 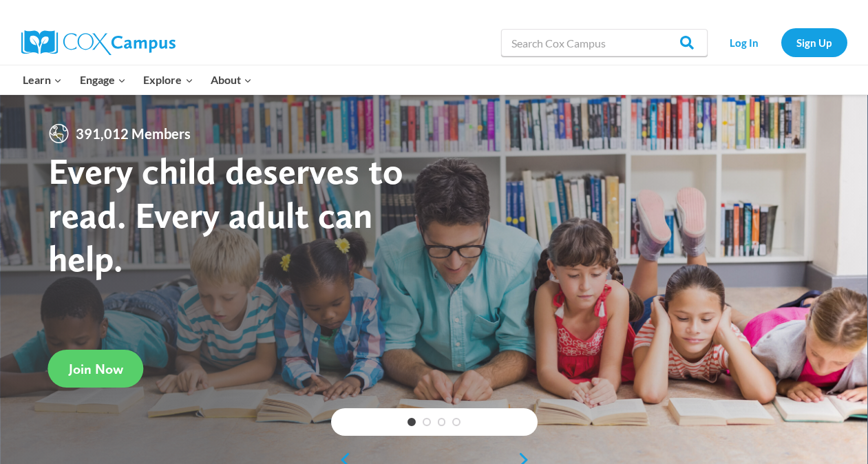 What do you see at coordinates (226, 214) in the screenshot?
I see `strong: Every child deserves to read. Every adult can help.` at bounding box center [226, 214].